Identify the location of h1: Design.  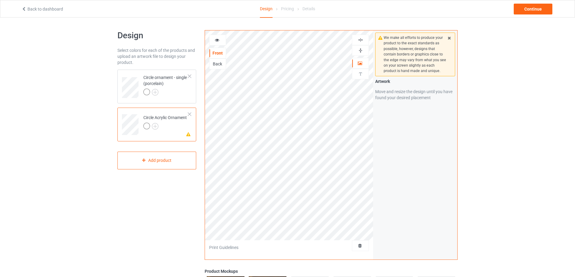
(157, 36).